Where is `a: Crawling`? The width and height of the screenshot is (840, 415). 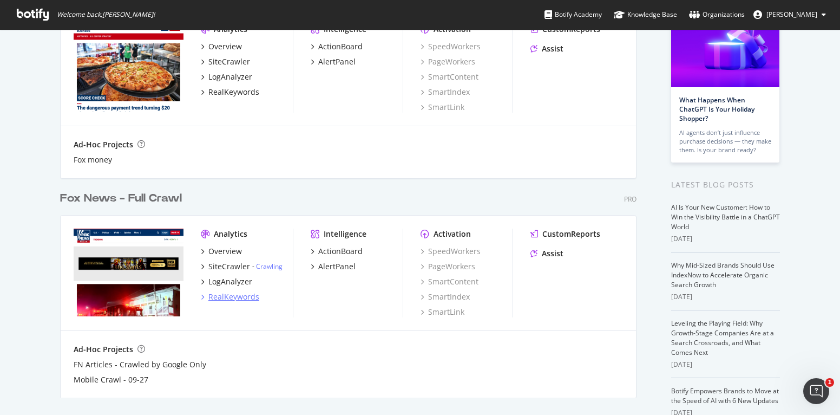
a: Crawling is located at coordinates (269, 266).